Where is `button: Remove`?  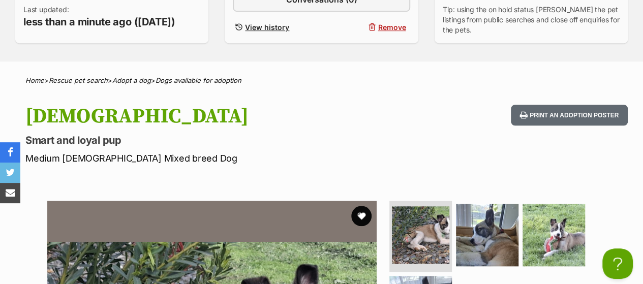 button: Remove is located at coordinates (367, 27).